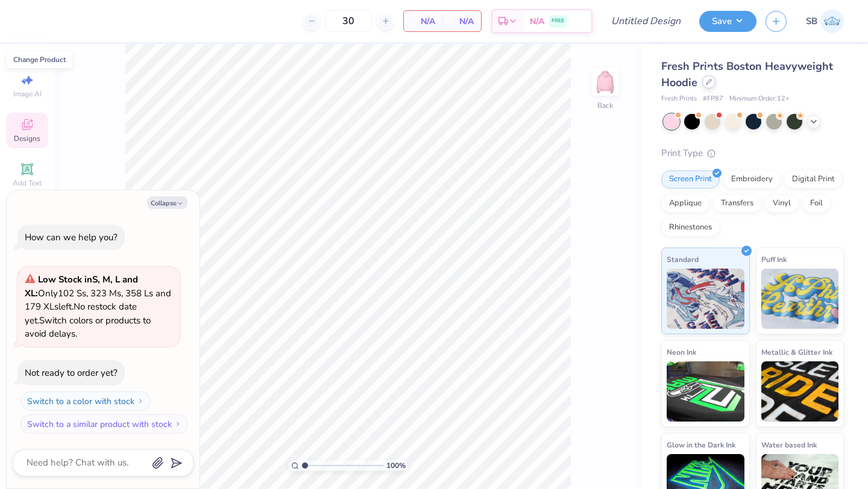 The image size is (868, 489). I want to click on span: No restock date yet., so click(81, 313).